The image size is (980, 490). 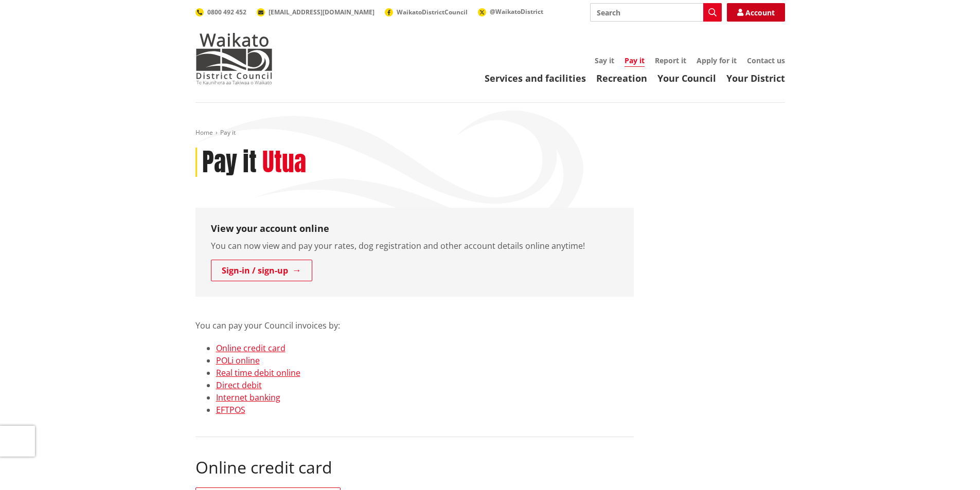 I want to click on a: Apply for it, so click(x=716, y=60).